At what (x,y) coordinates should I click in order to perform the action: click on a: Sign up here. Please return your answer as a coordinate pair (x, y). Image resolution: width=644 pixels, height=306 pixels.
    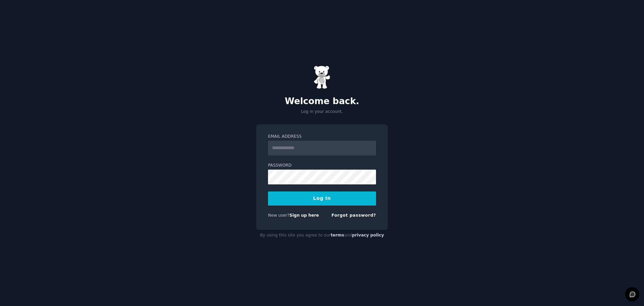
    Looking at the image, I should click on (304, 215).